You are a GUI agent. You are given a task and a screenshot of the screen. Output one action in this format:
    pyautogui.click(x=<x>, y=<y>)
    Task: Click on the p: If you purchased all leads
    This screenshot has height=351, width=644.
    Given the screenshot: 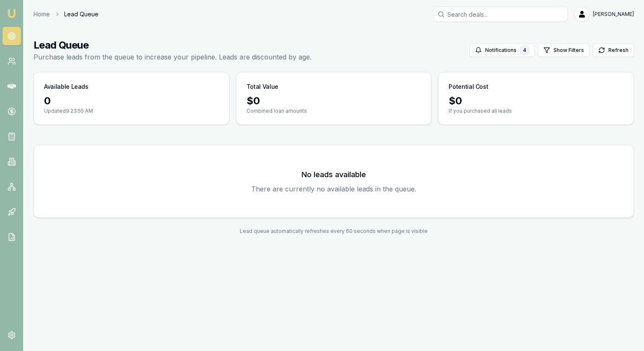 What is the action you would take?
    pyautogui.click(x=536, y=111)
    